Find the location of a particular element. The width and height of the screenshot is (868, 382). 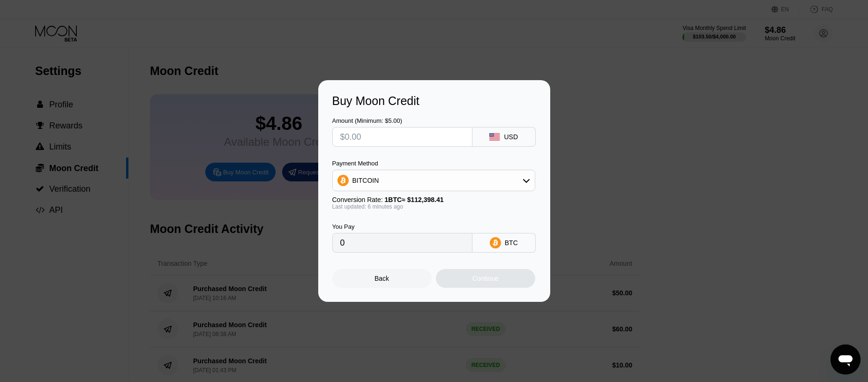

div: You Pay is located at coordinates (402, 227).